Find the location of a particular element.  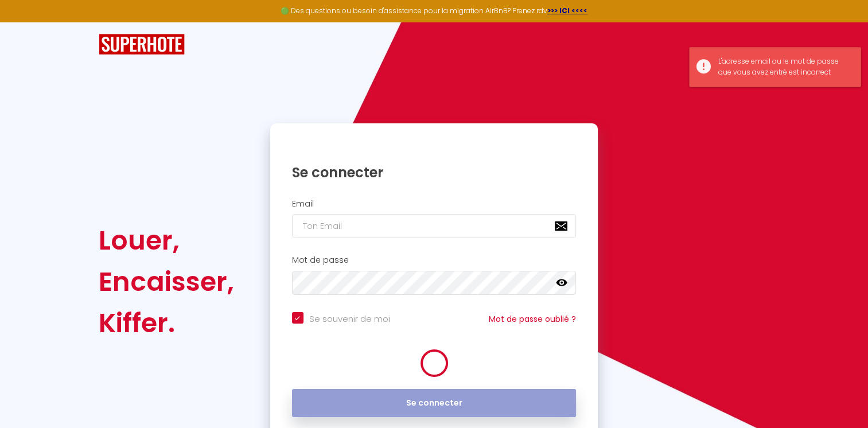

h1: Se connecter is located at coordinates (434, 172).